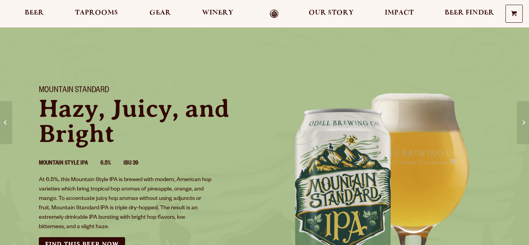  What do you see at coordinates (331, 13) in the screenshot?
I see `span: Our Story` at bounding box center [331, 13].